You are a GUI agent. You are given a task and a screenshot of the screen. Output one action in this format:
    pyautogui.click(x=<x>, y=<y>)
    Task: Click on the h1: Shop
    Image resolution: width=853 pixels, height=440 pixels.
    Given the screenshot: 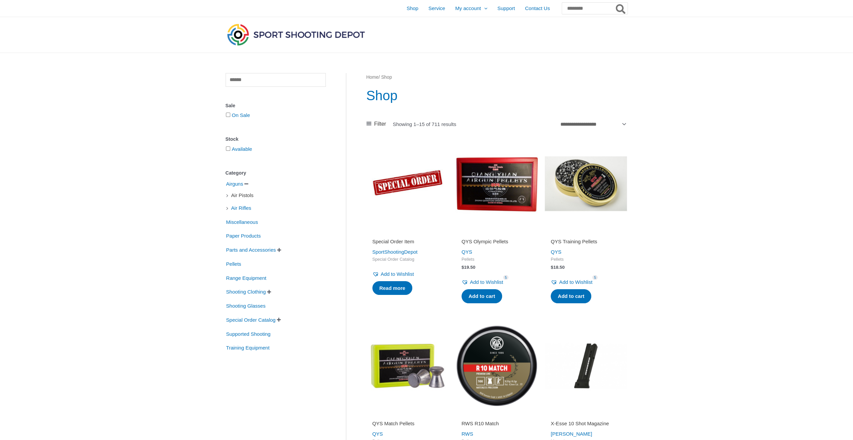 What is the action you would take?
    pyautogui.click(x=497, y=96)
    